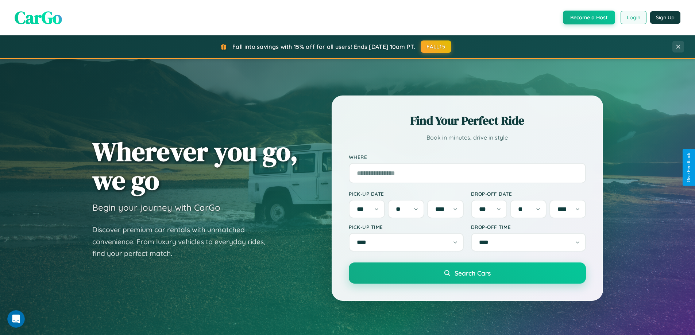 The image size is (695, 335). What do you see at coordinates (529, 227) in the screenshot?
I see `label: Drop-off Time` at bounding box center [529, 227].